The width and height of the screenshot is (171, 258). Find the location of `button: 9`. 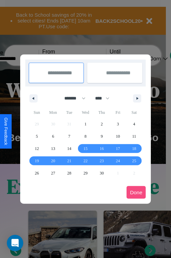

button: 9 is located at coordinates (101, 136).